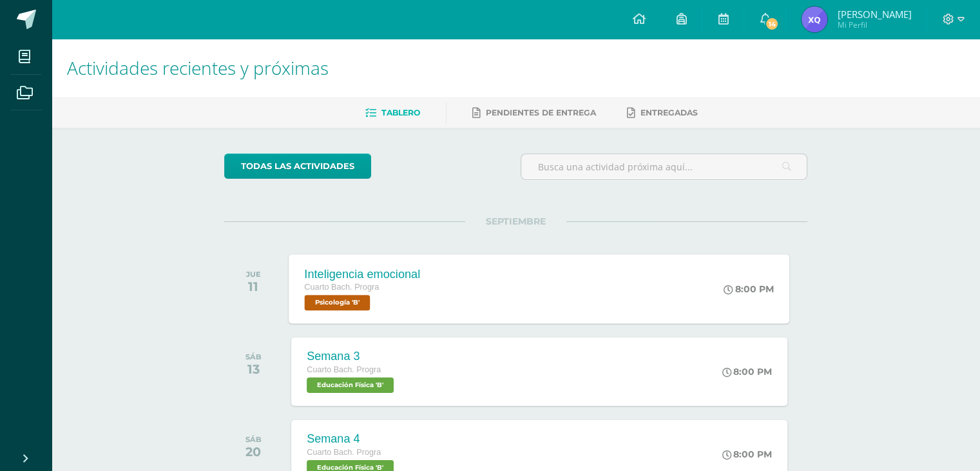 This screenshot has width=980, height=471. Describe the element at coordinates (352, 356) in the screenshot. I see `div: Semana 3` at that location.